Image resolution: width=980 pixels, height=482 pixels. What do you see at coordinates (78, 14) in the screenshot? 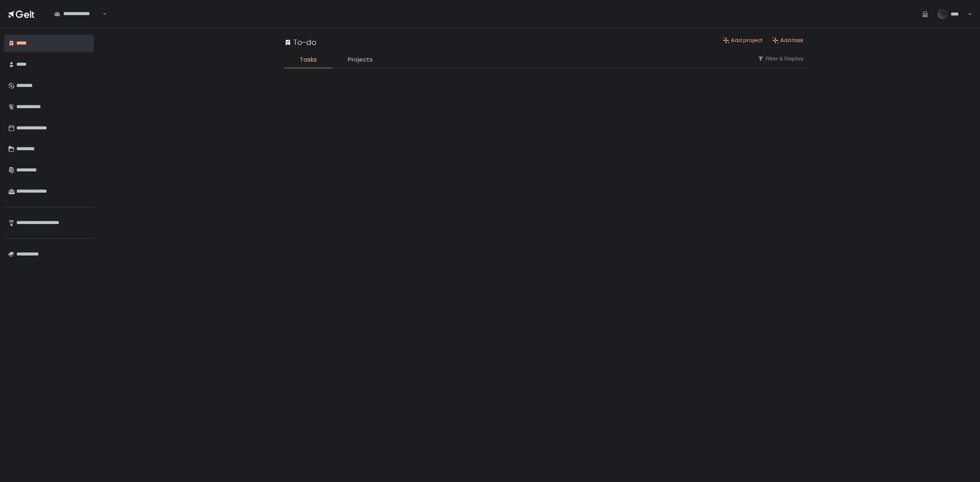
I see `div: Search for option` at bounding box center [78, 14].